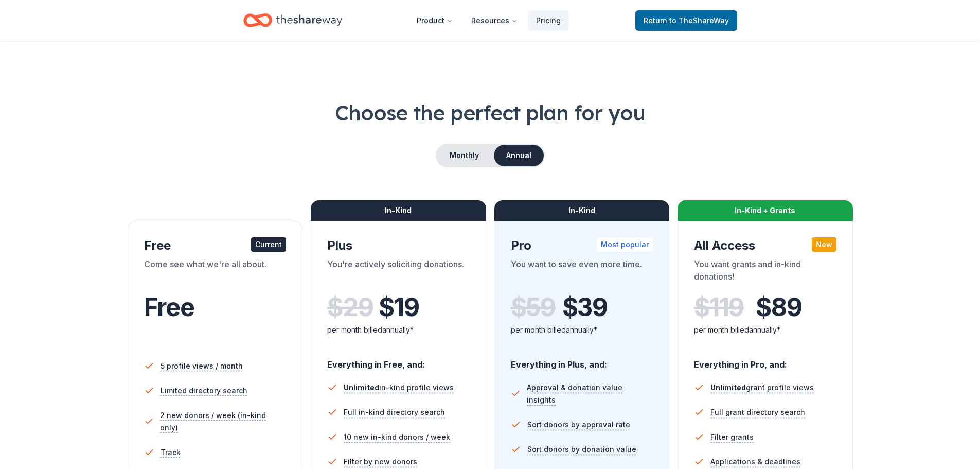 The width and height of the screenshot is (980, 469). Describe the element at coordinates (765, 245) in the screenshot. I see `div: All Access` at that location.